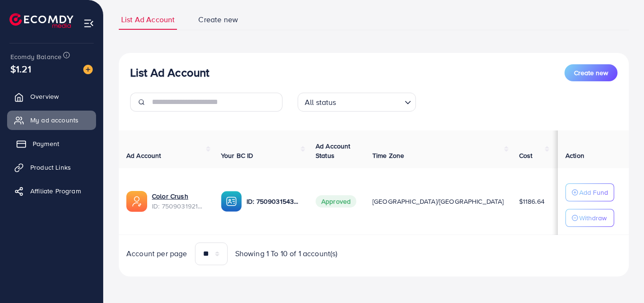 This screenshot has height=303, width=644. What do you see at coordinates (179, 201) in the screenshot?
I see `div: <span class='underline'>Color Crush</span></br>7509031921045962753` at bounding box center [179, 201].